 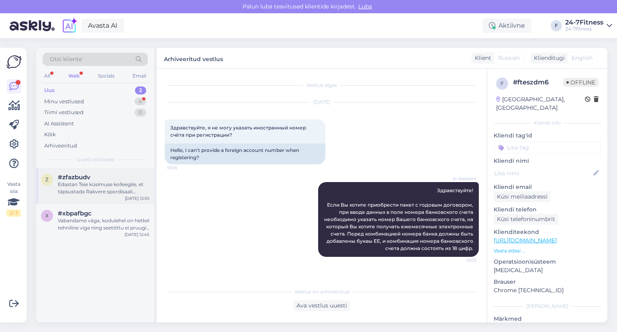 I want to click on span: Здравствуйте, я не могу указать иностранный номер счёта при регистрации?, so click(x=239, y=131).